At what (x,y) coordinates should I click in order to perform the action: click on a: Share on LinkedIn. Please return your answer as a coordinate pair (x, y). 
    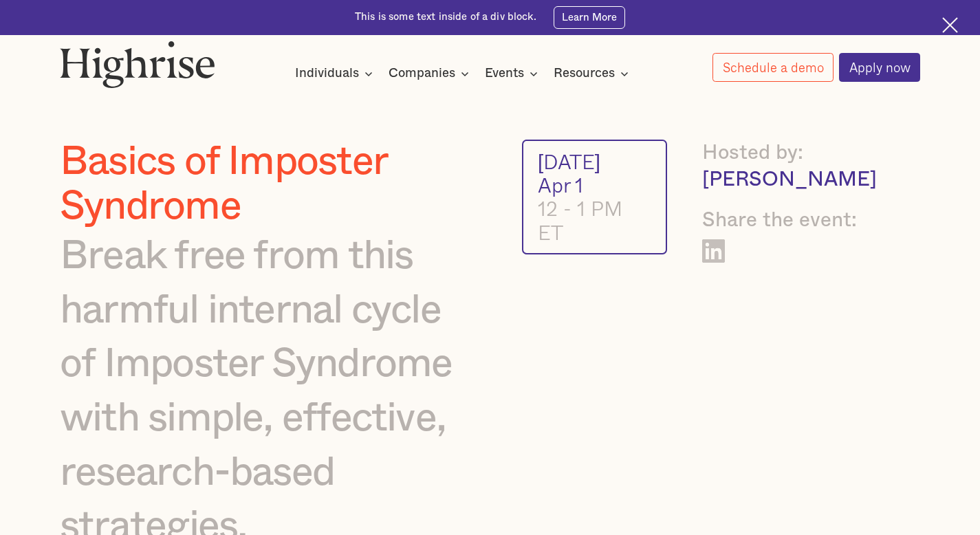
    Looking at the image, I should click on (714, 251).